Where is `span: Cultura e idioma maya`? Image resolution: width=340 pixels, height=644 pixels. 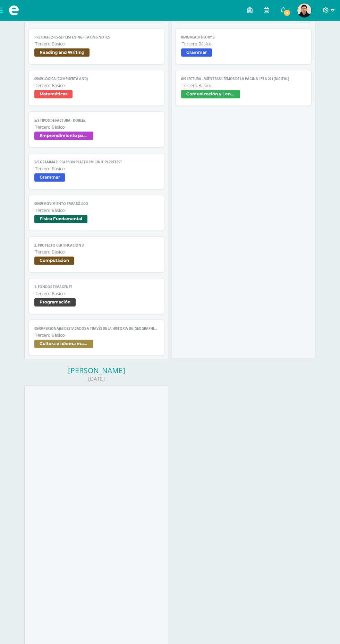 span: Cultura e idioma maya is located at coordinates (64, 344).